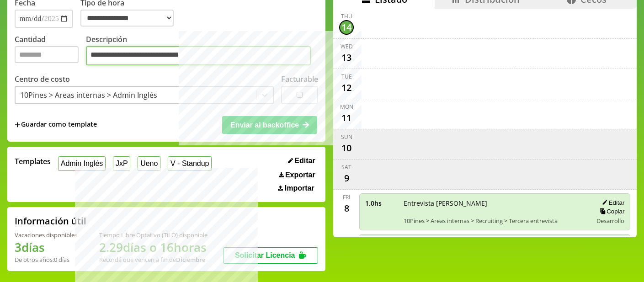 This screenshot has width=644, height=282. Describe the element at coordinates (32, 161) in the screenshot. I see `span: Templates` at that location.